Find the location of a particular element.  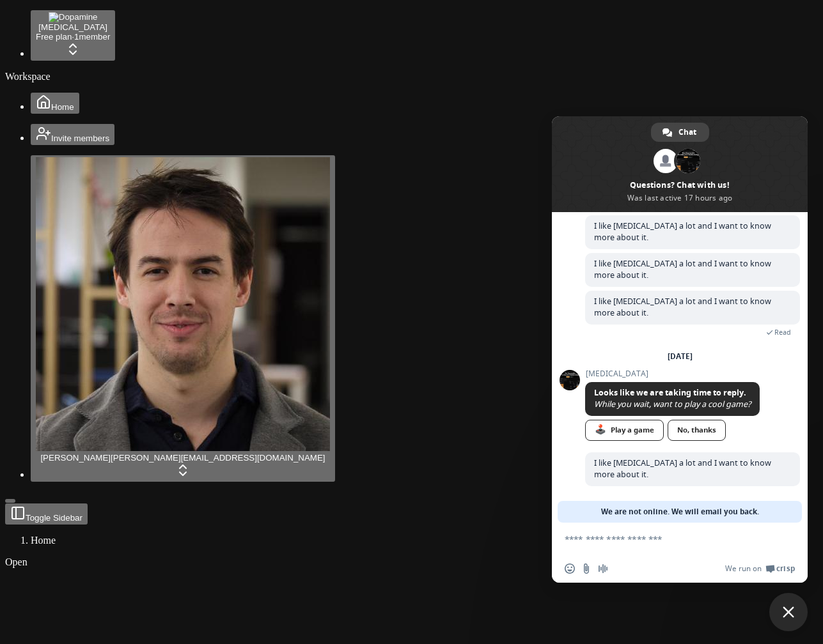

div: Play a game is located at coordinates (624, 430).